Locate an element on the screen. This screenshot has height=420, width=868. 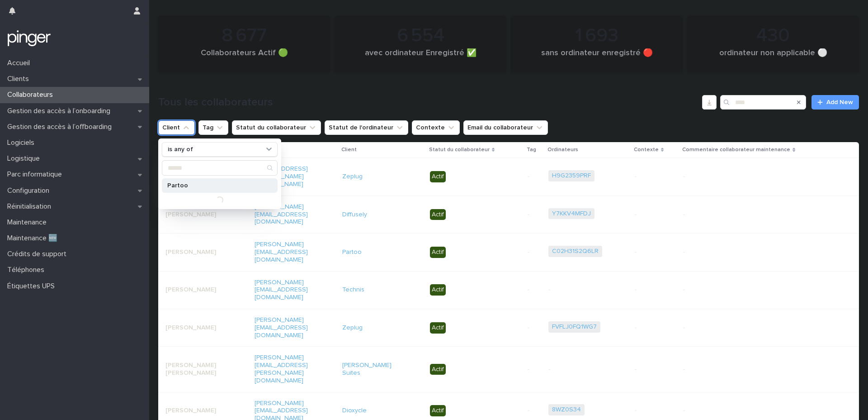
button: Contexte is located at coordinates (436, 128).